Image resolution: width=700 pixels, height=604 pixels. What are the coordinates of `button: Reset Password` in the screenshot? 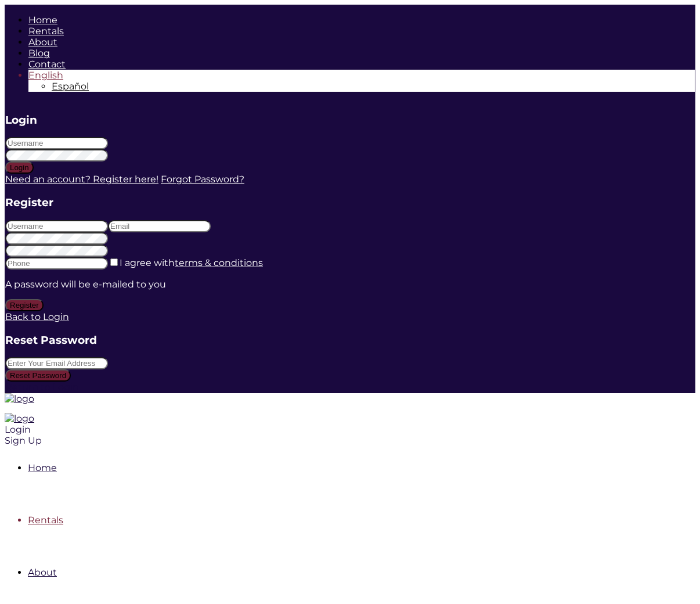 It's located at (38, 375).